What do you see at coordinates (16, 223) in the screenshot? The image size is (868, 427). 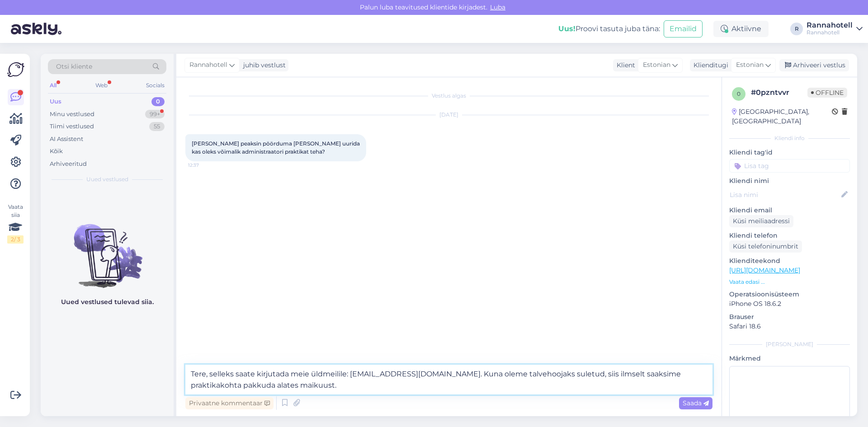 I see `div: Vaata siia` at bounding box center [16, 223].